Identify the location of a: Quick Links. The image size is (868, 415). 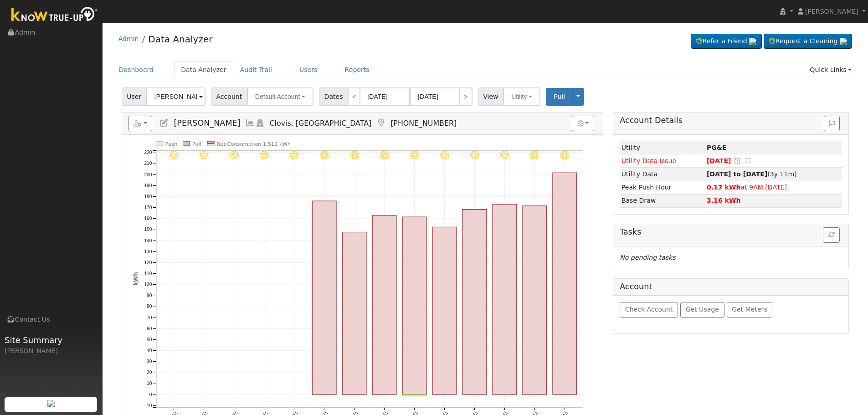
(831, 70).